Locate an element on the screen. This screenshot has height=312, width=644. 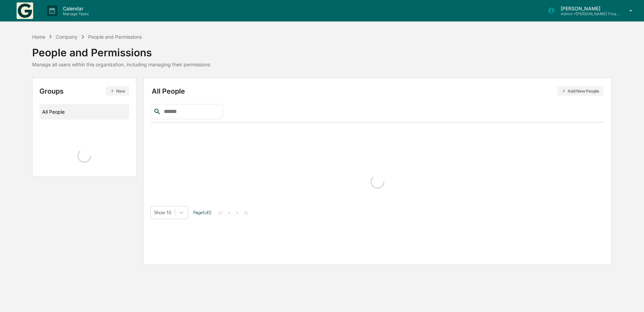
button: Add New People is located at coordinates (580, 91).